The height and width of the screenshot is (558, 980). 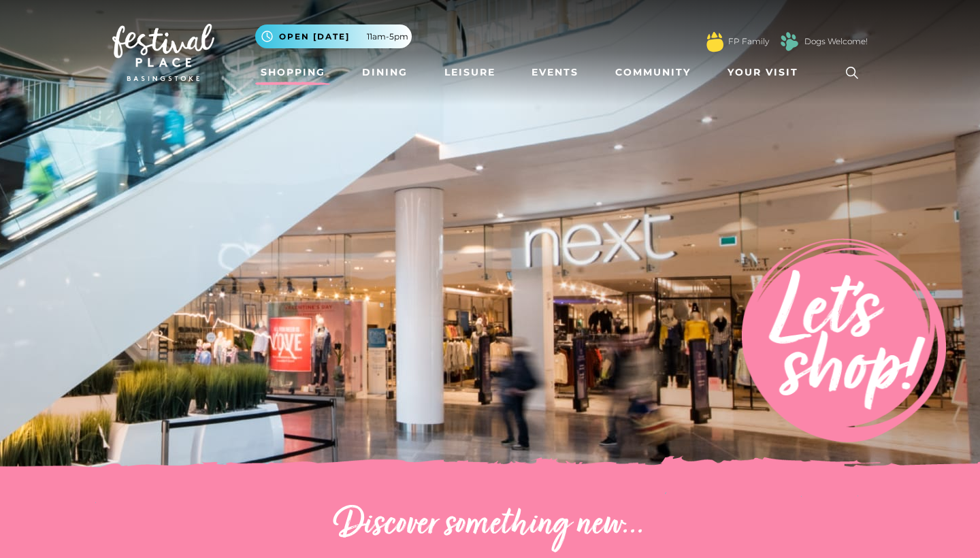 I want to click on span: Your Visit, so click(x=762, y=73).